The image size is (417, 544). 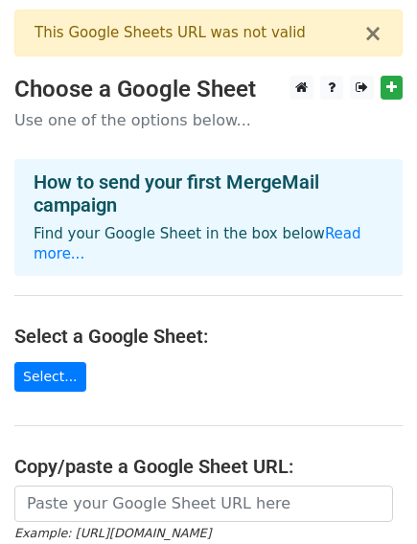 I want to click on h3: Choose a Google Sheet, so click(x=208, y=89).